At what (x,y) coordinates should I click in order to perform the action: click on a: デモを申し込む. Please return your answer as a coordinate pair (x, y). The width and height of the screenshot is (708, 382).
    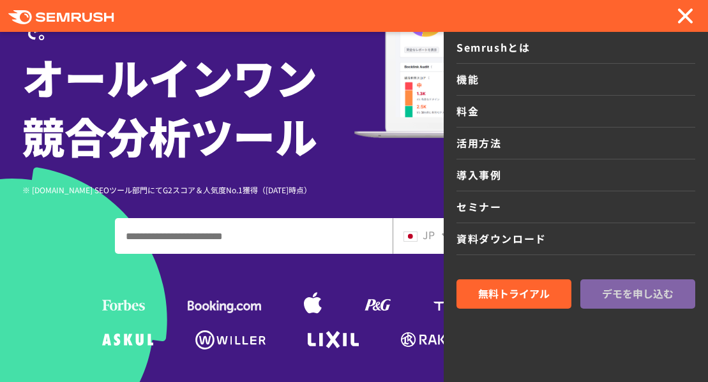
    Looking at the image, I should click on (637, 294).